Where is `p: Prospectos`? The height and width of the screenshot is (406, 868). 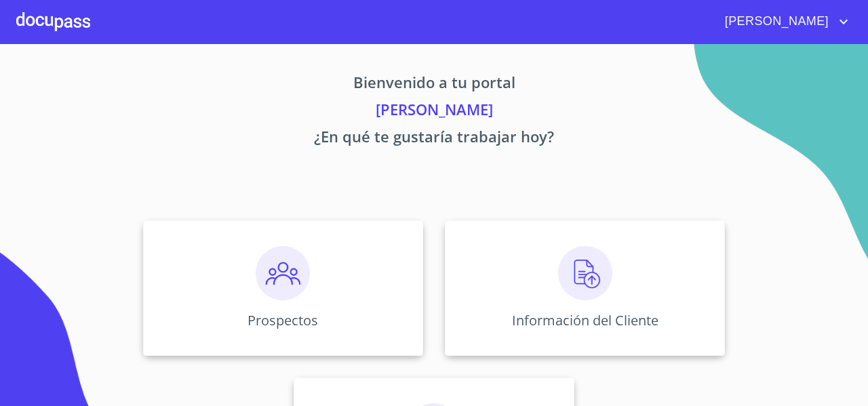
p: Prospectos is located at coordinates (282, 320).